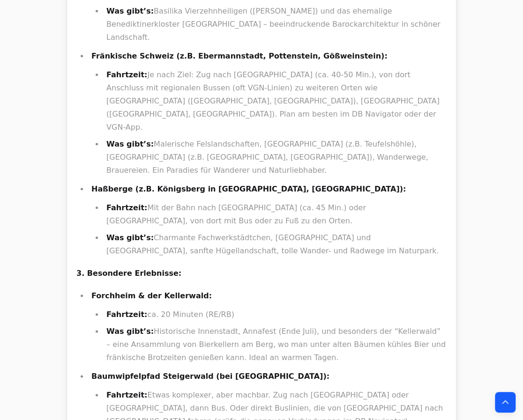 Image resolution: width=523 pixels, height=420 pixels. Describe the element at coordinates (239, 56) in the screenshot. I see `strong: Fränkische Schweiz (z.B. Ebermannstadt, Pottenstein, Gößweinstein):` at that location.